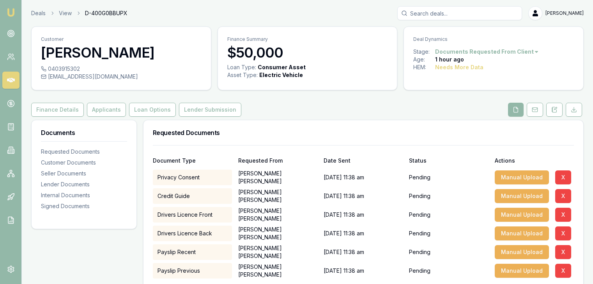 Image resolution: width=593 pixels, height=284 pixels. I want to click on div: Customer Documents, so click(84, 163).